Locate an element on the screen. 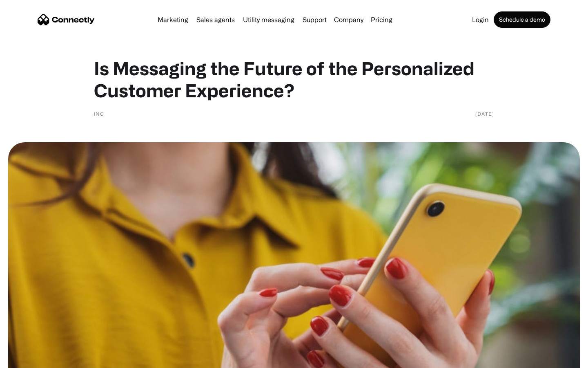  aside: Language selected: English is located at coordinates (29, 360).